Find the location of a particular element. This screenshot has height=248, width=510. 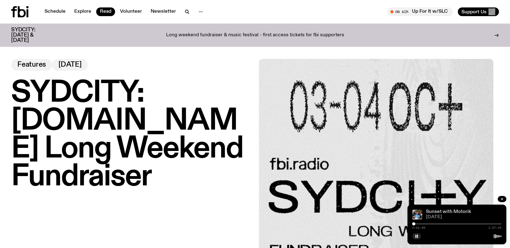

img: Andrew, Reenie, and Pat stand in a row, smiling at the camera, in dappled light with a vine leafe... is located at coordinates (417, 214).